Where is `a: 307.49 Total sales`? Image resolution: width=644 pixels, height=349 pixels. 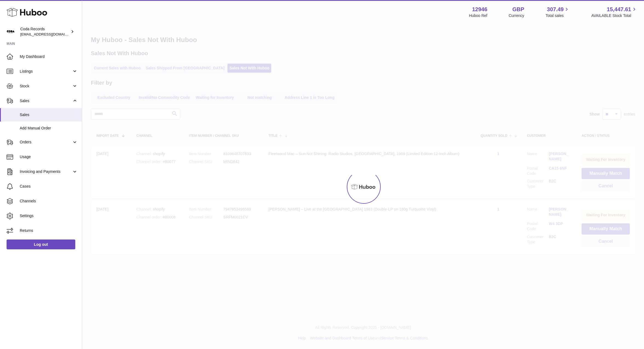 a: 307.49 Total sales is located at coordinates (557, 12).